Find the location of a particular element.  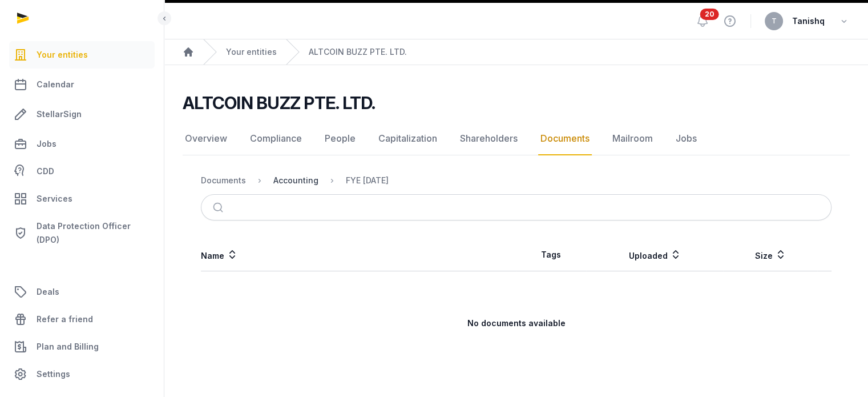

a: StellarSign is located at coordinates (82, 114).